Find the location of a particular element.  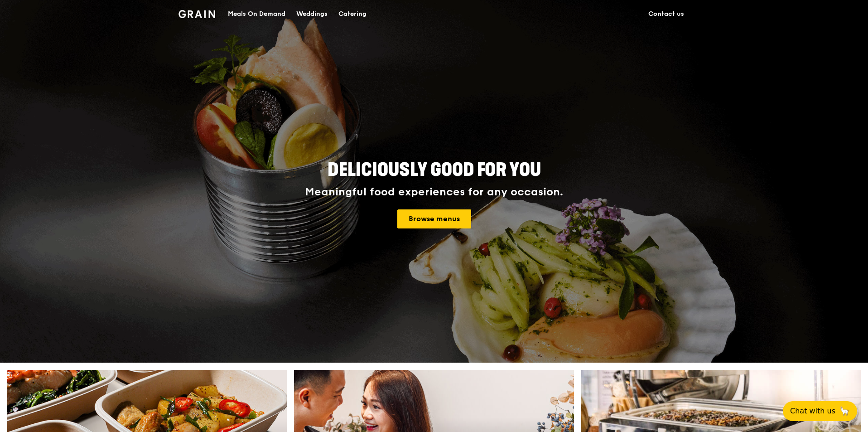

div: Meaningful food experiences for any occasion. is located at coordinates (434, 192).